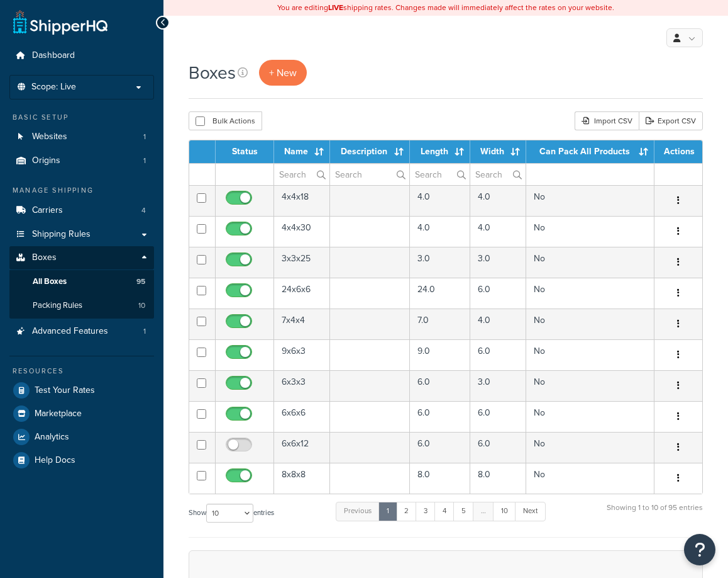 This screenshot has width=728, height=578. What do you see at coordinates (530, 511) in the screenshot?
I see `a: Next` at bounding box center [530, 511].